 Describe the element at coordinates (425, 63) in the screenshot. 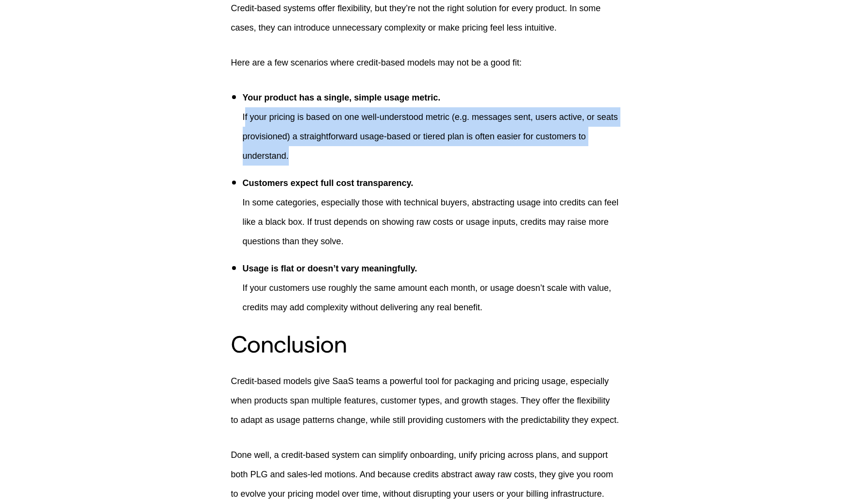

I see `p: Here are a few scenarios where credit-based models may not be a good fit:` at that location.